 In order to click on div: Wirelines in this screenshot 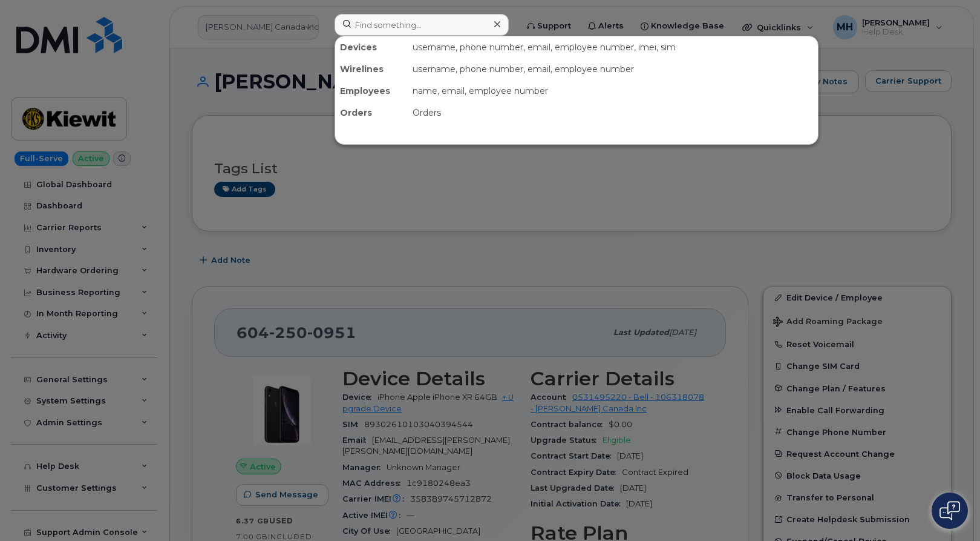, I will do `click(371, 69)`.